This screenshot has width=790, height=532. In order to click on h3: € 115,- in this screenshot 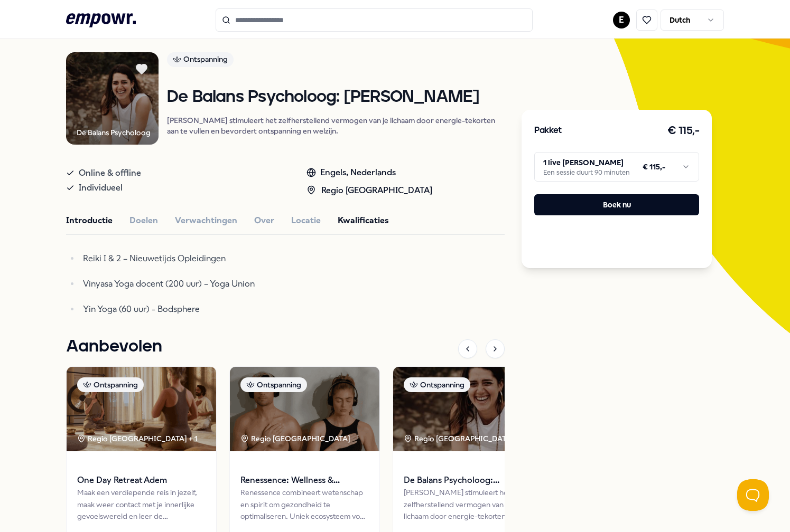, I will do `click(683, 131)`.